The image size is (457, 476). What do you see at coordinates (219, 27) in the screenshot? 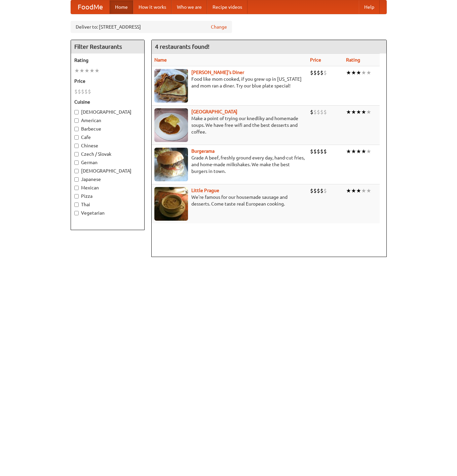
I see `a: Change` at bounding box center [219, 27].